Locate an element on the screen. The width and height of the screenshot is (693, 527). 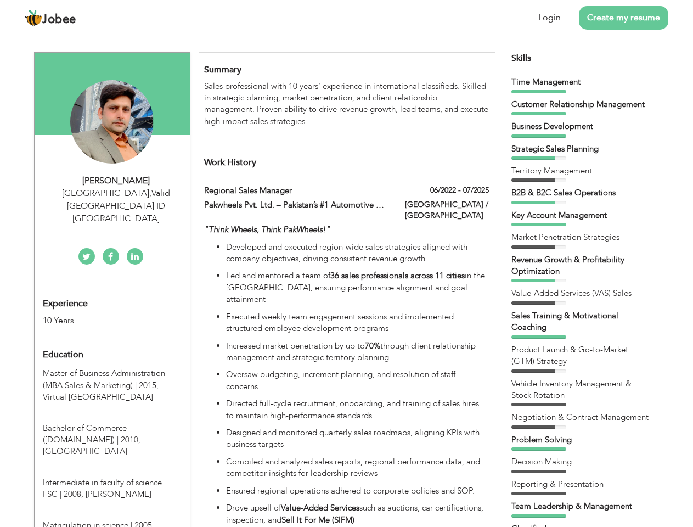
span: Bachelor of Commerce (B.COM), University of Punjab, 2010 is located at coordinates (92, 433).